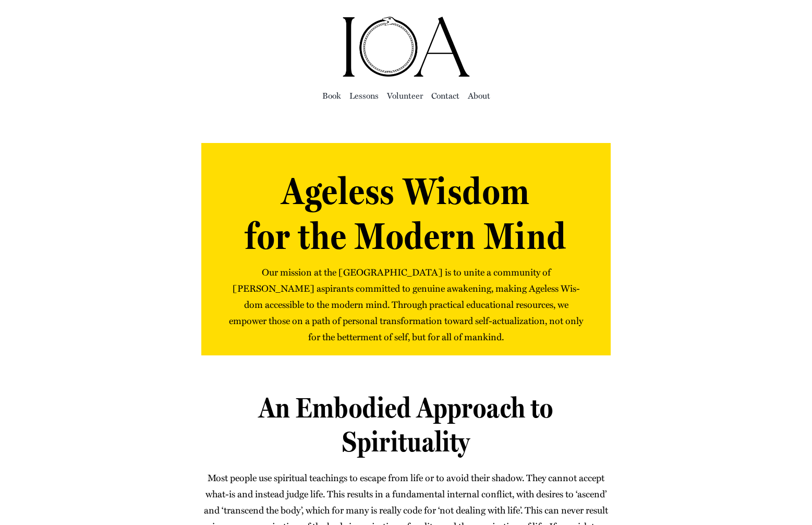  Describe the element at coordinates (331, 96) in the screenshot. I see `span: Book` at that location.